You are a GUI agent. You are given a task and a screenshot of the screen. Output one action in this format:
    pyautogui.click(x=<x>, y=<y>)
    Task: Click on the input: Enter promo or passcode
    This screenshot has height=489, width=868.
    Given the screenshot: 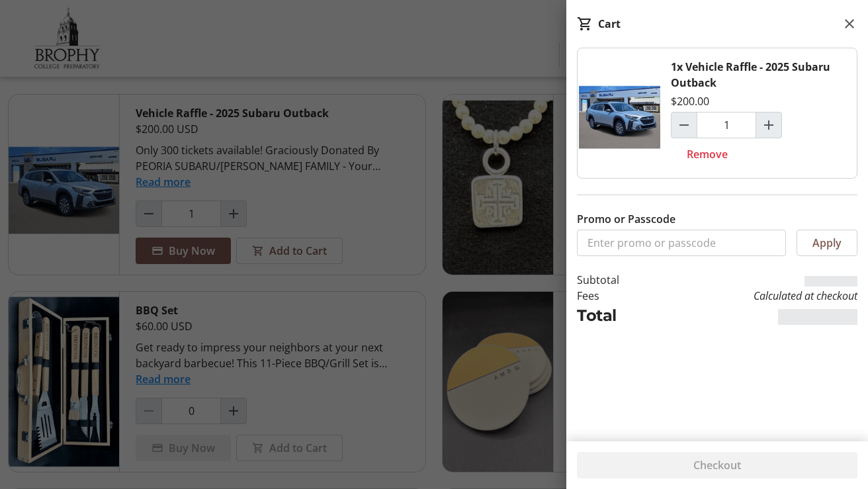 What is the action you would take?
    pyautogui.click(x=681, y=243)
    